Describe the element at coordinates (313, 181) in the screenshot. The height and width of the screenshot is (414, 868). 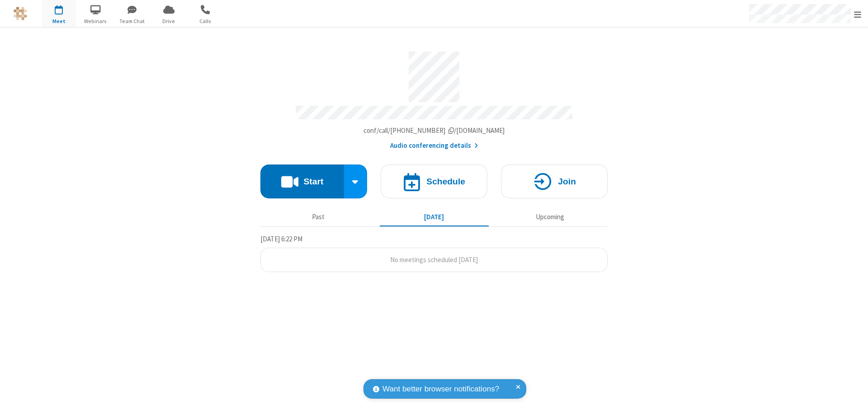
I see `h4: Start` at that location.